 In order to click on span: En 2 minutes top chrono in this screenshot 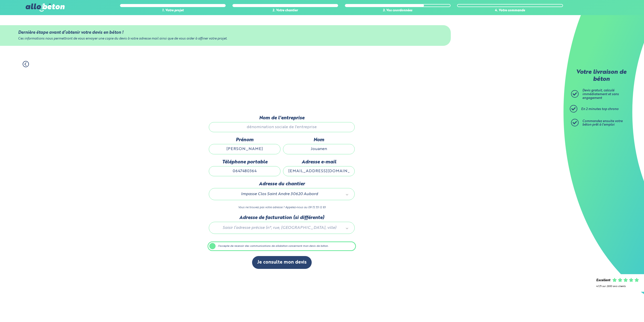, I will do `click(599, 109)`.